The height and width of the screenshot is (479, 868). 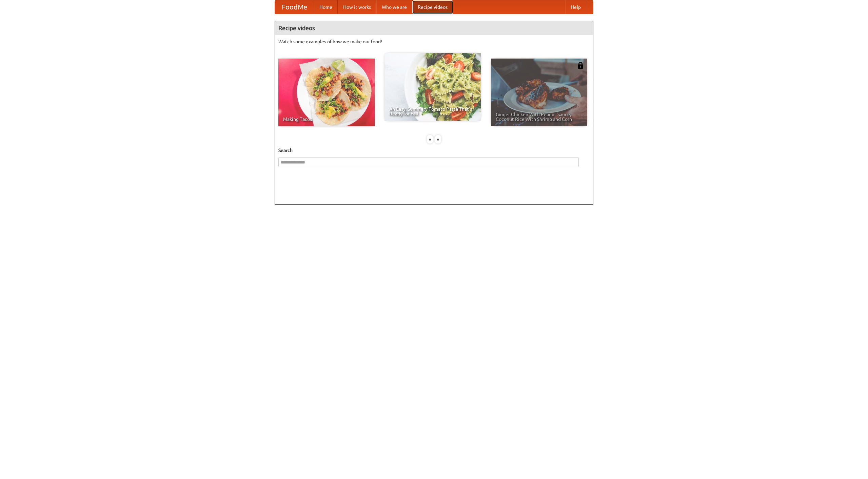 I want to click on a: An Easy, Summery Tomato Pasta That's Ready for Fall, so click(x=433, y=87).